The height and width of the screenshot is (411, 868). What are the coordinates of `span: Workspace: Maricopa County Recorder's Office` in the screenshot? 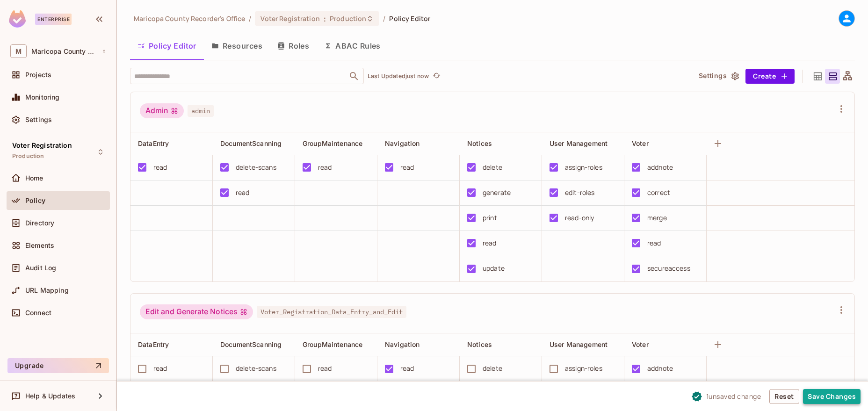 It's located at (64, 51).